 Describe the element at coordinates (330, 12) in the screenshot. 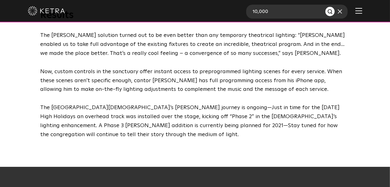

I see `img: search button` at that location.